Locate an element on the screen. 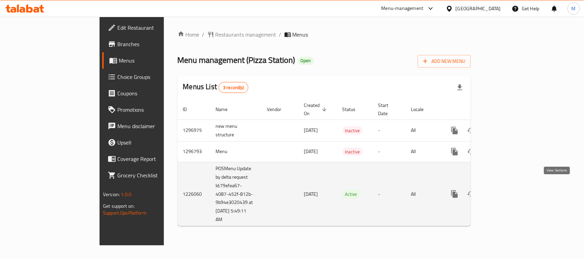 This screenshot has width=584, height=259. div: Active is located at coordinates (351, 195).